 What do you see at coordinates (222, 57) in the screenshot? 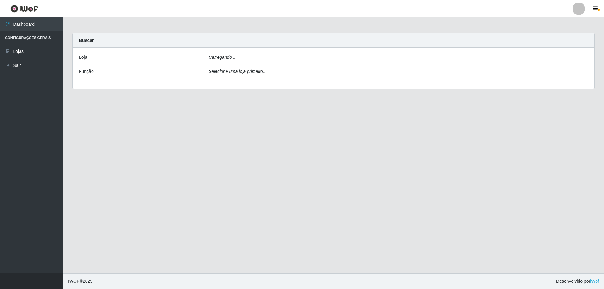
I see `i: Carregando...` at bounding box center [222, 57].